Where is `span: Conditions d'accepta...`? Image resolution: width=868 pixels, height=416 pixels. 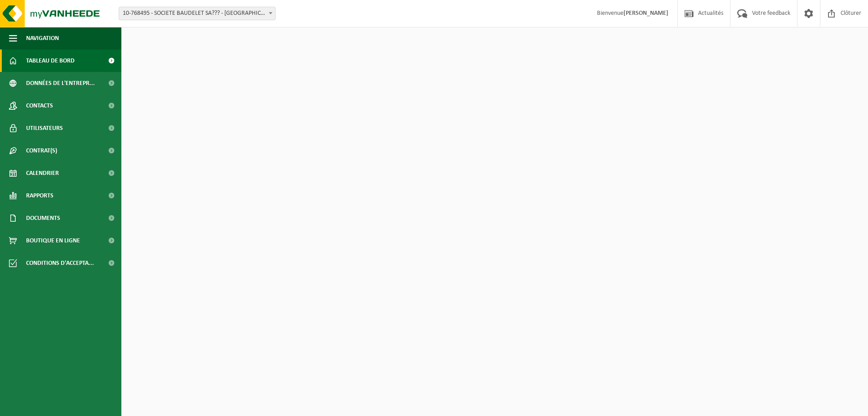
span: Conditions d'accepta... is located at coordinates (60, 264).